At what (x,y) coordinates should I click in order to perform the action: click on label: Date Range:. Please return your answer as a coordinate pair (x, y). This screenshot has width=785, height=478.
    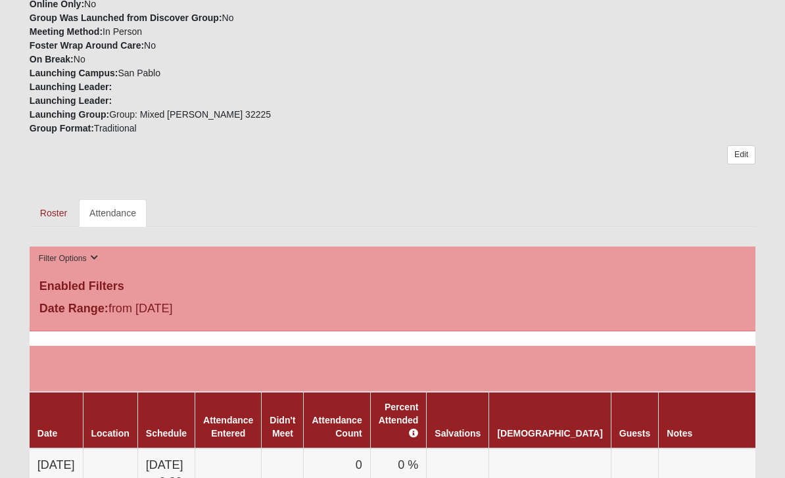
    Looking at the image, I should click on (74, 308).